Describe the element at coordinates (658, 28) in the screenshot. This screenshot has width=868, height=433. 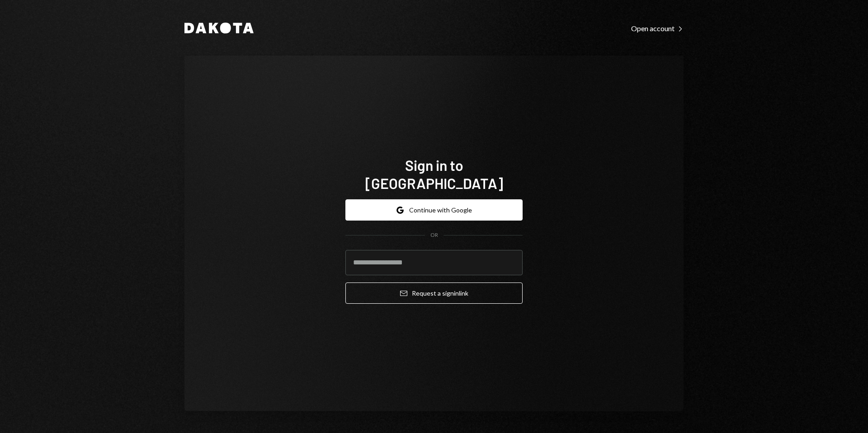
I see `a: Open account` at that location.